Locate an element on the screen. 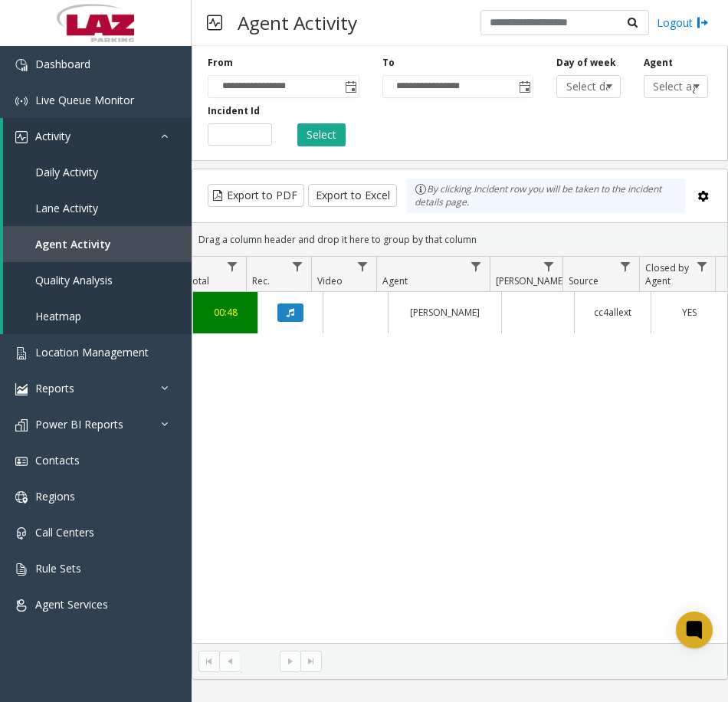 The image size is (728, 702). a: Logout is located at coordinates (683, 23).